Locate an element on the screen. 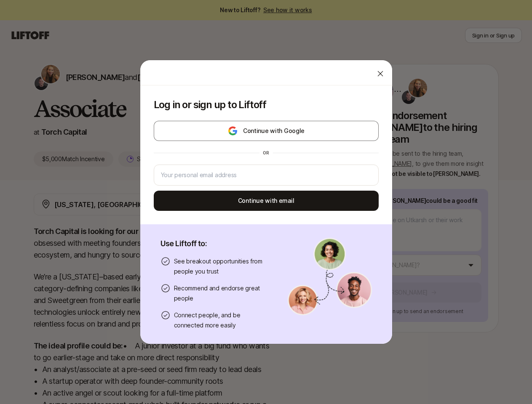 The width and height of the screenshot is (532, 404). button: Continue with Google is located at coordinates (266, 131).